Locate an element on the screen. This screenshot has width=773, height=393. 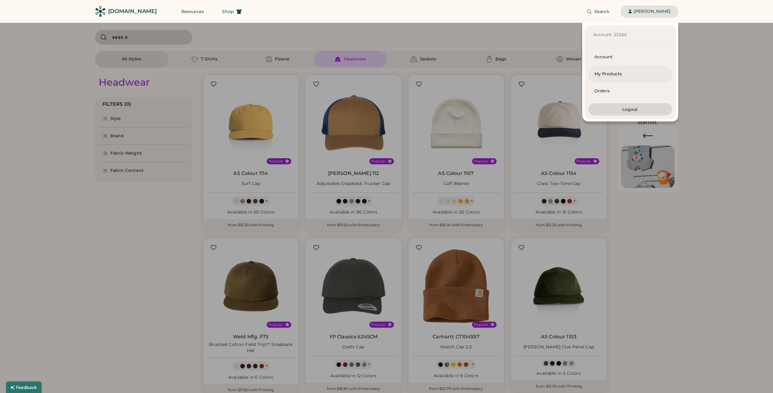
img: Rendered Logo - Screens is located at coordinates (100, 11).